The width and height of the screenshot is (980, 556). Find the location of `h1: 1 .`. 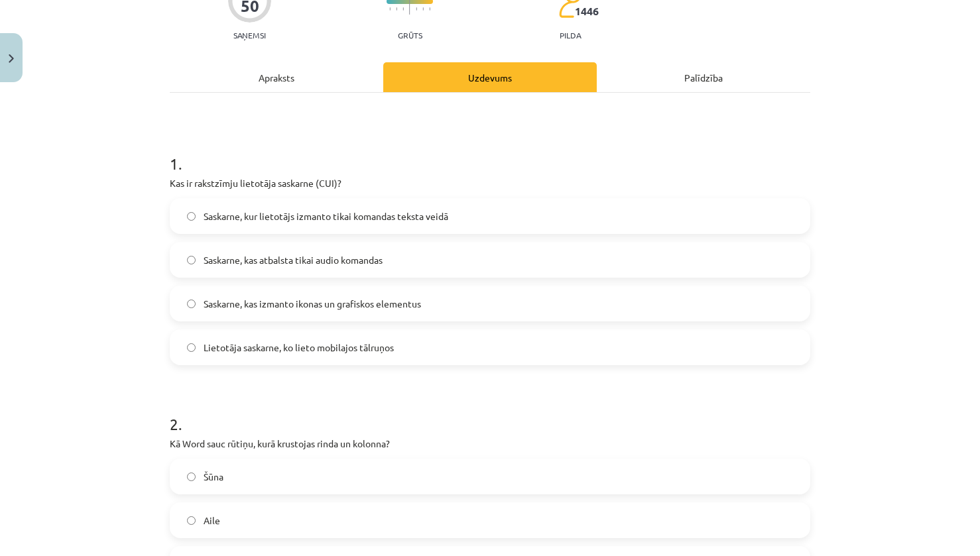

h1: 1 . is located at coordinates (490, 152).